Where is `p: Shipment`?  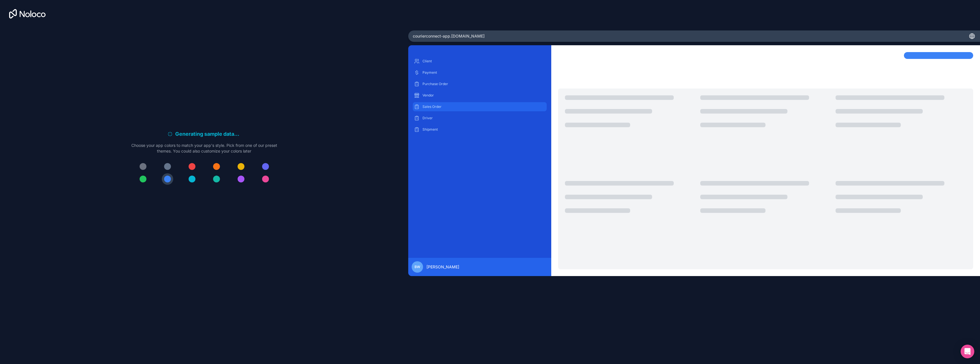
p: Shipment is located at coordinates (485, 129).